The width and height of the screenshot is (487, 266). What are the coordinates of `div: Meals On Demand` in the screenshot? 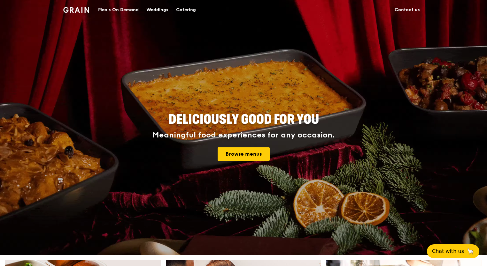 It's located at (118, 10).